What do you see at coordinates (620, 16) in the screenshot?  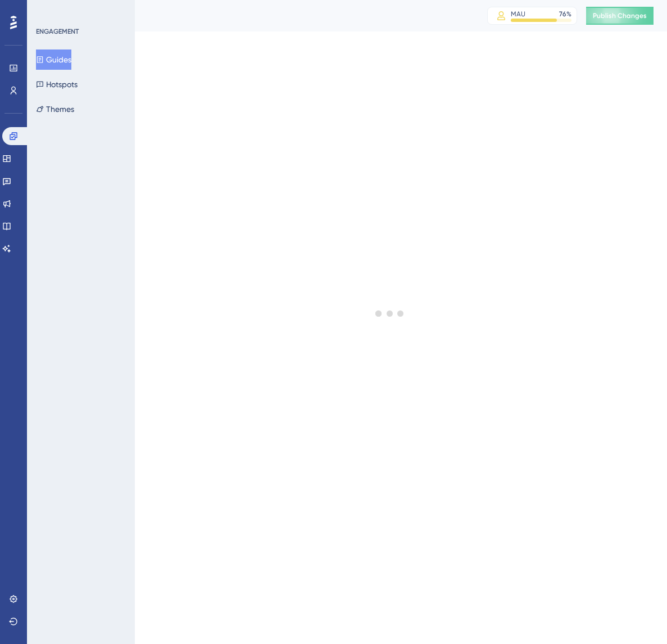 I see `button: Publish Changes` at bounding box center [620, 16].